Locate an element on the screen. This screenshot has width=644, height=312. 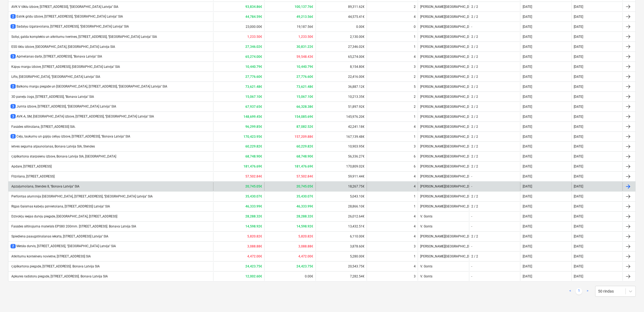
b: 67,937.65€ is located at coordinates (254, 107).